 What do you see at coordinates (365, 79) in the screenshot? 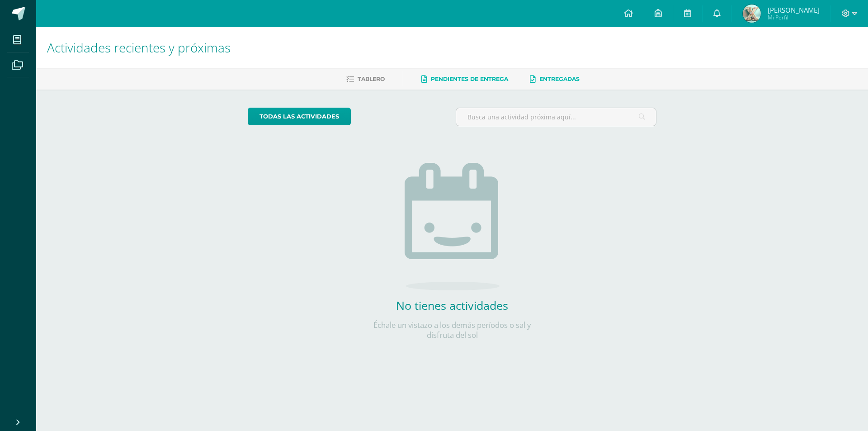
I see `a: Tablero` at bounding box center [365, 79].